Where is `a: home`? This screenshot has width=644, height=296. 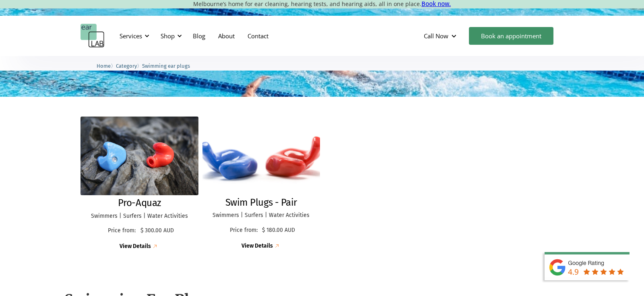 a: home is located at coordinates (93, 36).